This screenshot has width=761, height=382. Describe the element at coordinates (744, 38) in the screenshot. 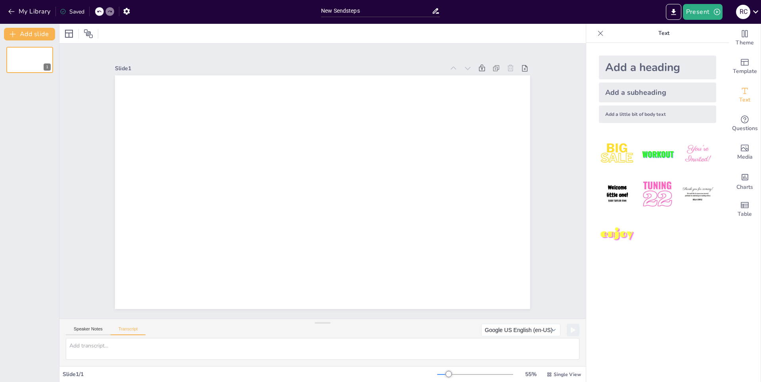

I see `div: Change the overall theme` at that location.